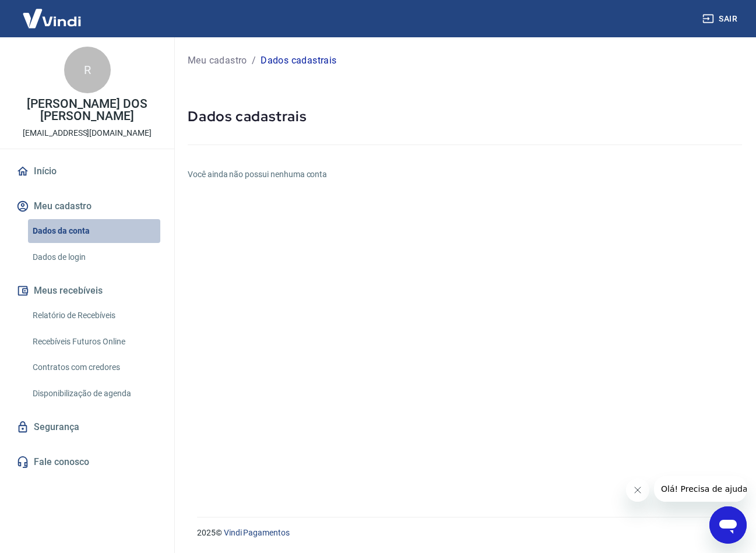 This screenshot has height=553, width=756. What do you see at coordinates (94, 315) in the screenshot?
I see `a: Relatório de Recebíveis` at bounding box center [94, 315].